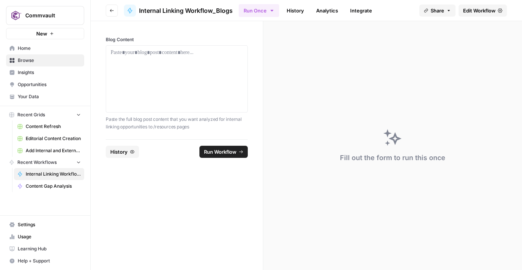  Describe the element at coordinates (45, 97) in the screenshot. I see `a: Your Data` at that location.